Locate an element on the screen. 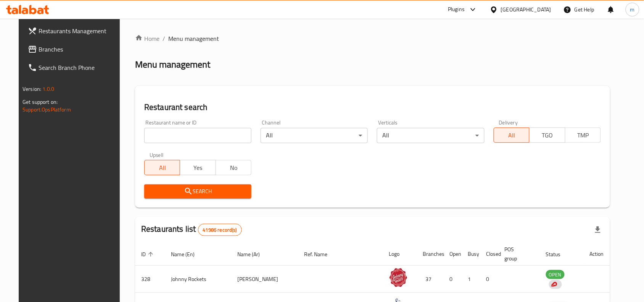 The image size is (644, 302). th: Busy is located at coordinates (472, 254).